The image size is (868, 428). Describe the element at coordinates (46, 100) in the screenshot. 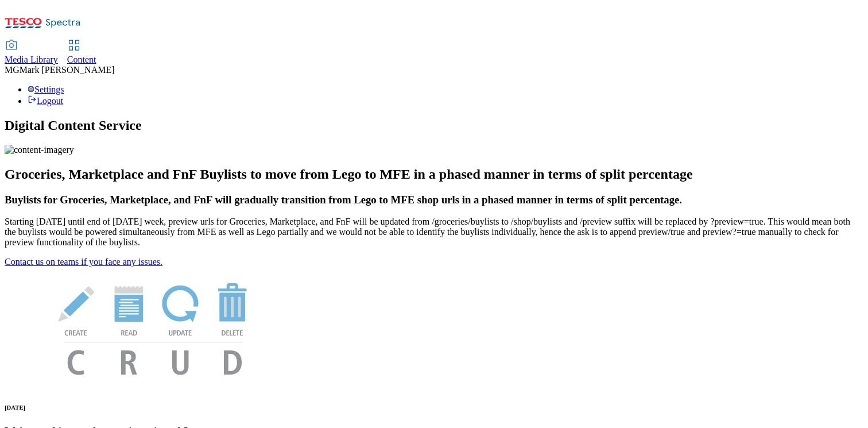

I see `a: Logout` at that location.